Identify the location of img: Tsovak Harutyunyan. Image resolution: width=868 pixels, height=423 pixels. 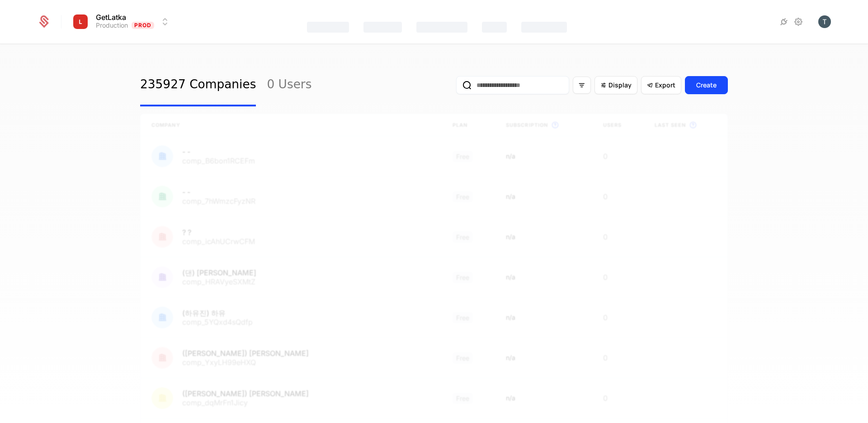
(825, 22).